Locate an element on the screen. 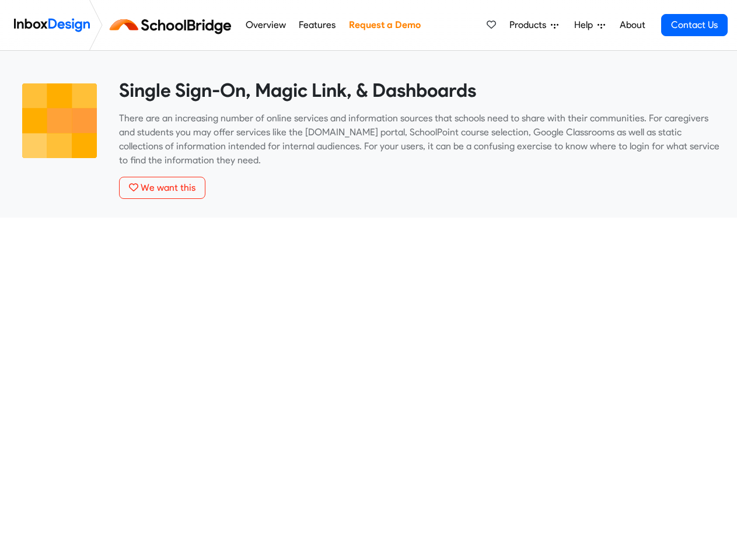 This screenshot has width=737, height=560. a: Help is located at coordinates (590, 25).